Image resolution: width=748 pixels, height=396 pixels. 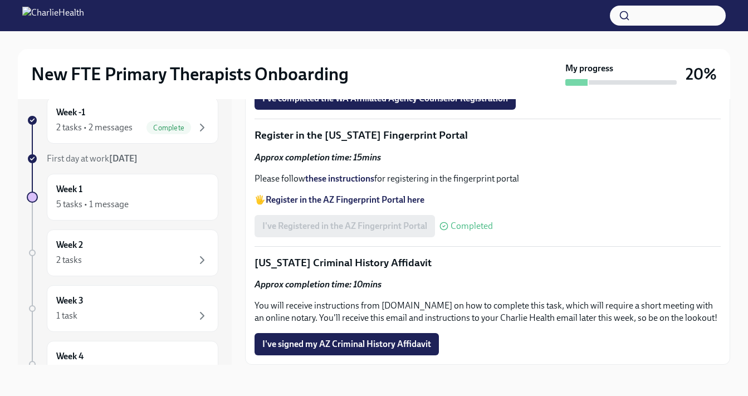 I want to click on a: Week 31 task, so click(x=122, y=308).